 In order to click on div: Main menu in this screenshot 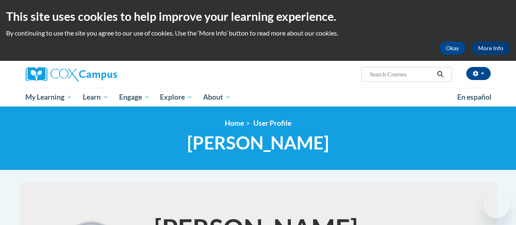, I will do `click(258, 97)`.